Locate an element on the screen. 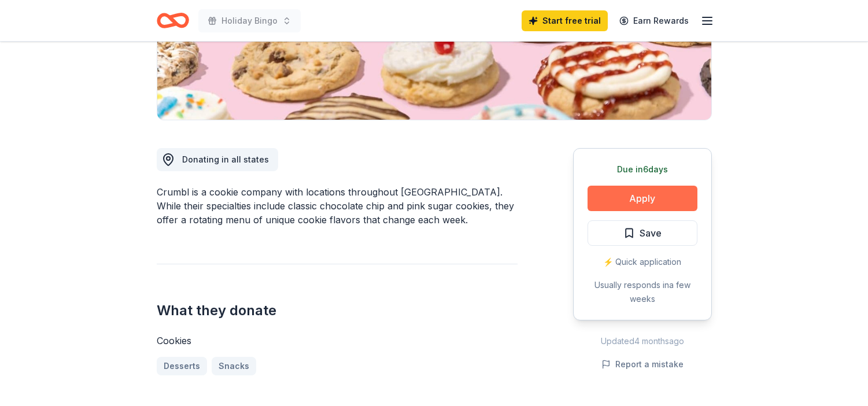 The image size is (868, 406). a: Snacks is located at coordinates (233, 366).